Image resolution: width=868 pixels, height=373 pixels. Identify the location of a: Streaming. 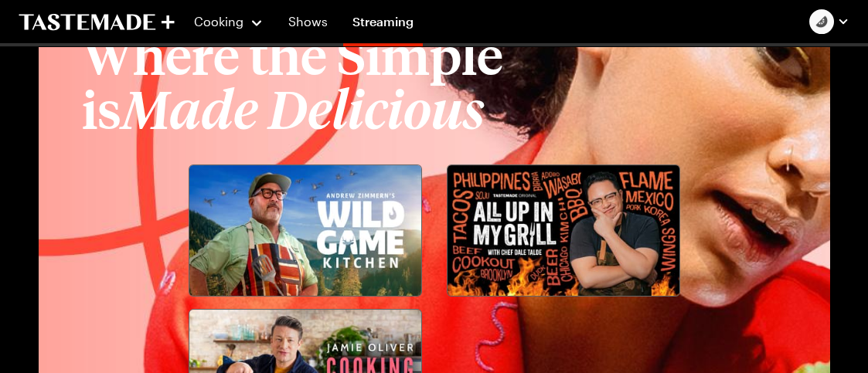
(383, 25).